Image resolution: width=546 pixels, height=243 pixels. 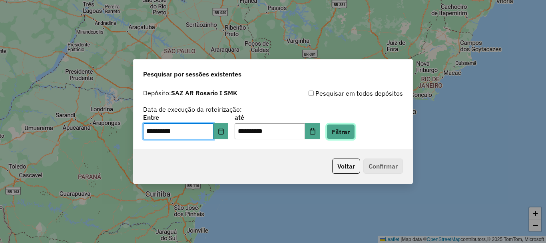 What do you see at coordinates (186, 117) in the screenshot?
I see `label: Entre` at bounding box center [186, 117].